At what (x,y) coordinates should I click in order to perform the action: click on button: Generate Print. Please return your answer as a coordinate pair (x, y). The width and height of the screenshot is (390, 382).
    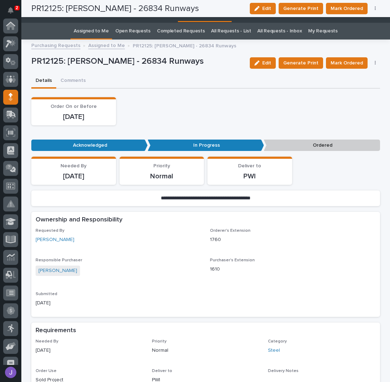
    Looking at the image, I should click on (301, 63).